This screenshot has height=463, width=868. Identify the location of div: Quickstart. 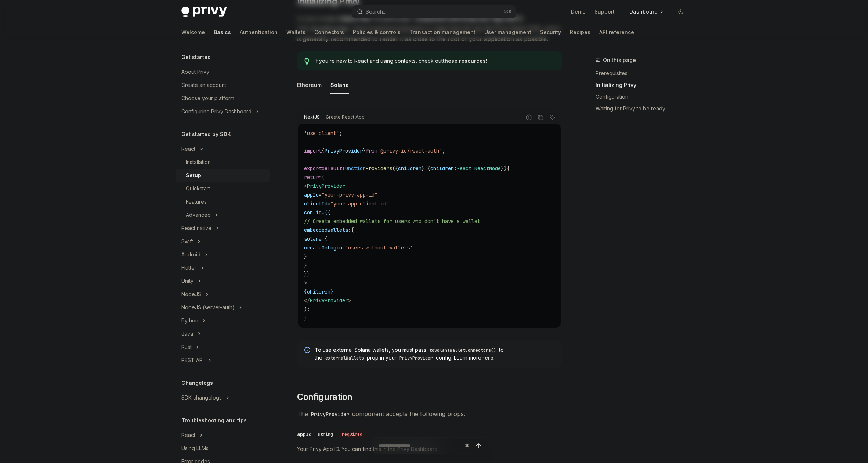
(198, 189).